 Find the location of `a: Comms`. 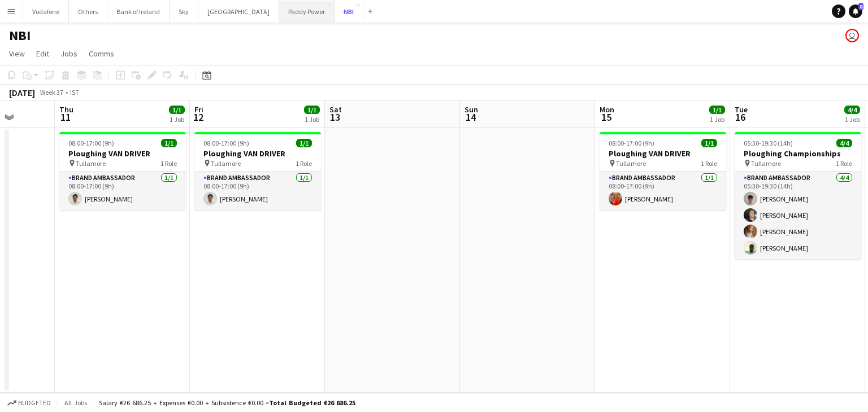

a: Comms is located at coordinates (101, 54).